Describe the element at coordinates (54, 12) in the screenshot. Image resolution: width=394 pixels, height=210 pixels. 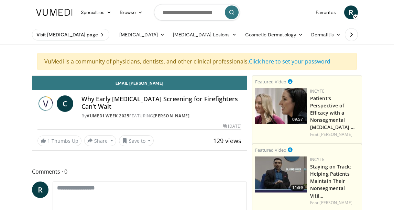
I see `img: VuMedi Logo` at that location.